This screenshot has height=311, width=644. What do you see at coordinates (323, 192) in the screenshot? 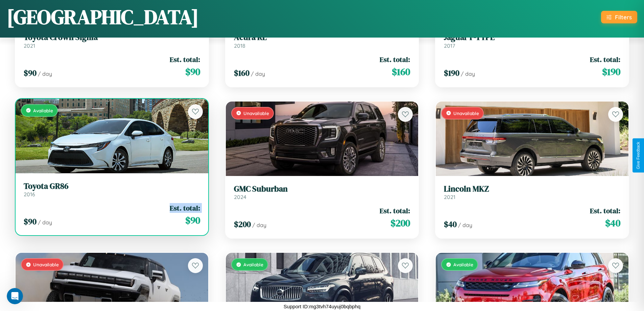
I see `a: GMC Suburban2024` at bounding box center [323, 192].